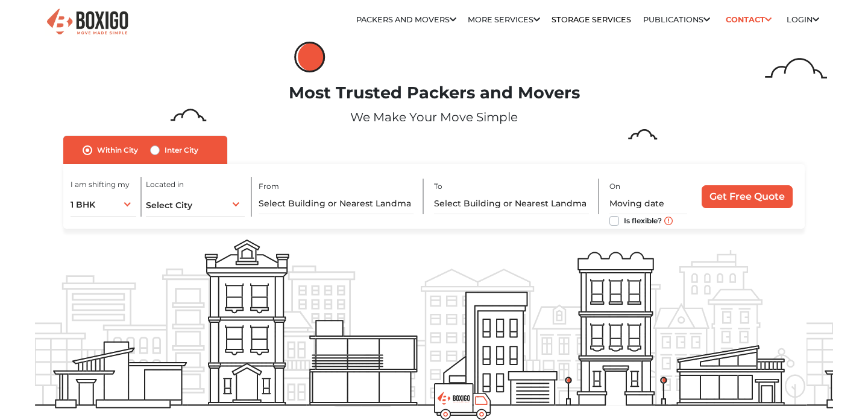 This screenshot has height=420, width=868. What do you see at coordinates (83, 204) in the screenshot?
I see `span: 1 BHK` at bounding box center [83, 204].